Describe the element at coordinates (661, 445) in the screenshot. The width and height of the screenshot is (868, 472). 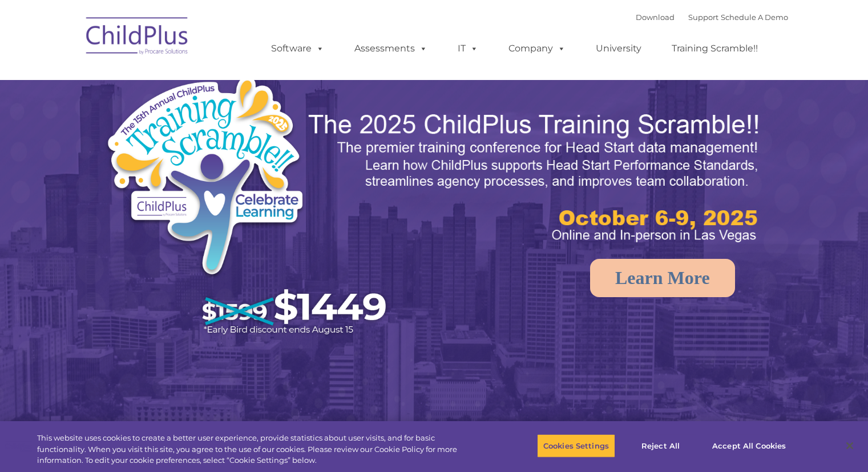
I see `button: Reject All` at that location.